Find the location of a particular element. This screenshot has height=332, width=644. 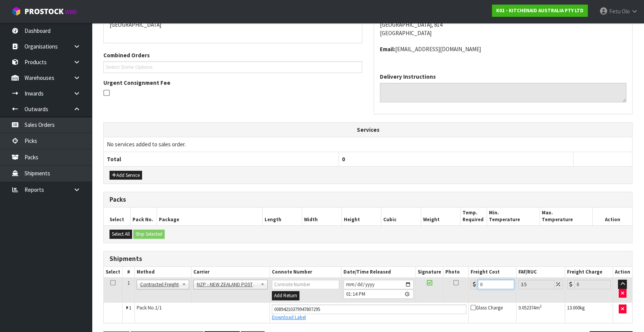

td: m is located at coordinates (540, 313).